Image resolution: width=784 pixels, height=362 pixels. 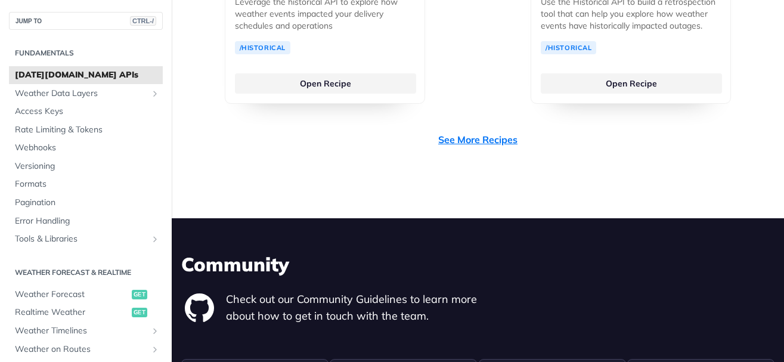 What do you see at coordinates (478, 264) in the screenshot?
I see `h3: Community` at bounding box center [478, 264].